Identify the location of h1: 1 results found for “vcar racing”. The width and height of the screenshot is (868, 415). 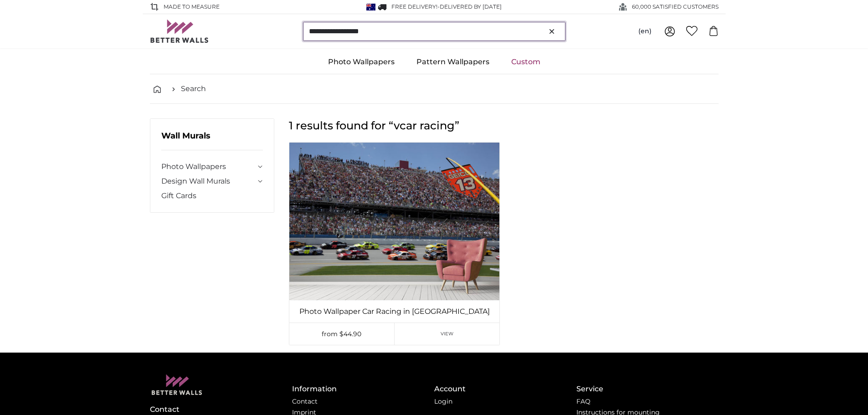
(503, 126).